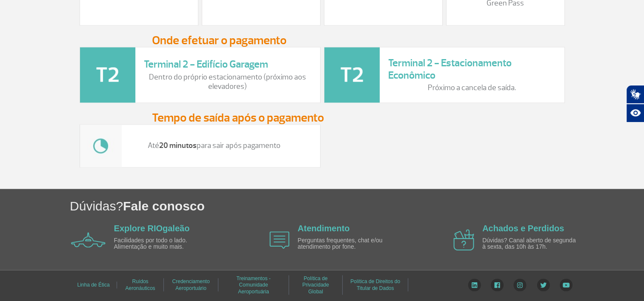 The width and height of the screenshot is (644, 301). I want to click on button: Abrir recursos assistivos., so click(635, 113).